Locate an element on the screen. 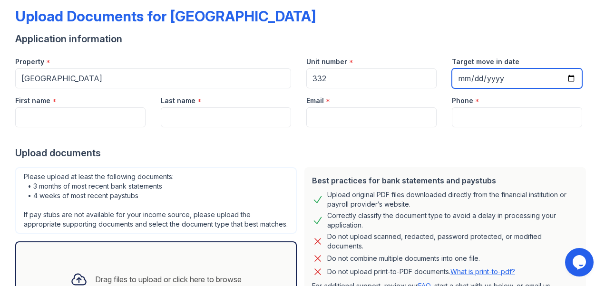 This screenshot has width=605, height=286. div: Please upload at least the following documents: • 3 months of most recent bank statements • 4 wee... is located at coordinates (156, 201).